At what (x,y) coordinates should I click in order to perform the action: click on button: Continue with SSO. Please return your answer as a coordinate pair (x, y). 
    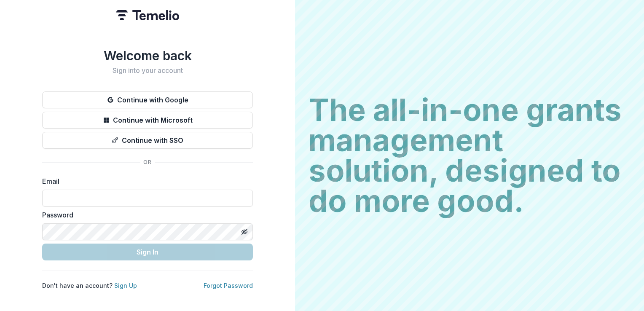
    Looking at the image, I should click on (148, 141).